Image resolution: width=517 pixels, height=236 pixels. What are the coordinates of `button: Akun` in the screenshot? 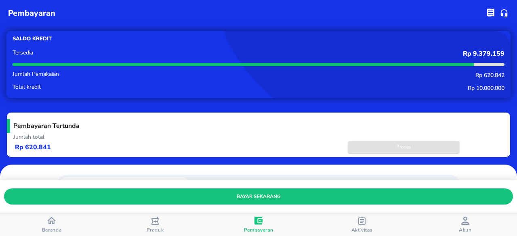 It's located at (465, 225).